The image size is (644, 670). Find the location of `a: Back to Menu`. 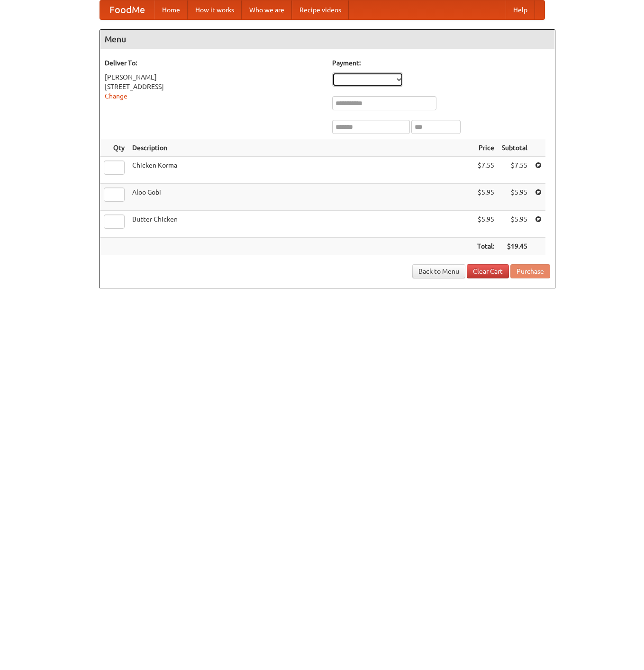

a: Back to Menu is located at coordinates (438, 271).